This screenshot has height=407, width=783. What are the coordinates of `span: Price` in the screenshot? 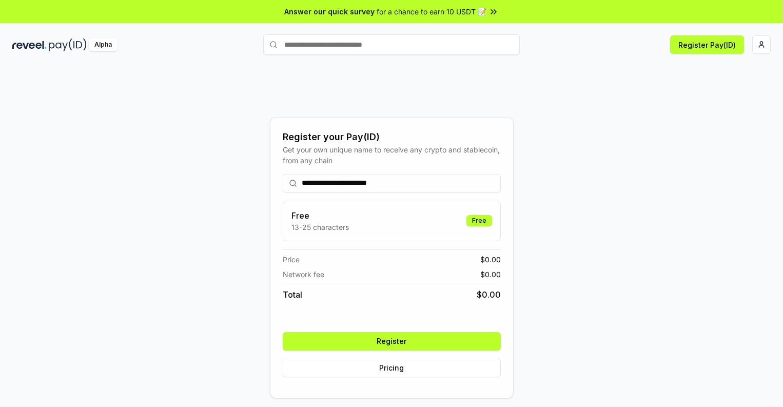 It's located at (291, 259).